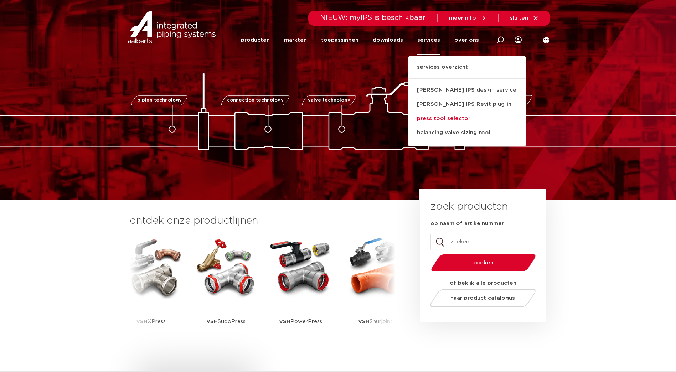  Describe the element at coordinates (300, 321) in the screenshot. I see `p: PowerPress` at that location.